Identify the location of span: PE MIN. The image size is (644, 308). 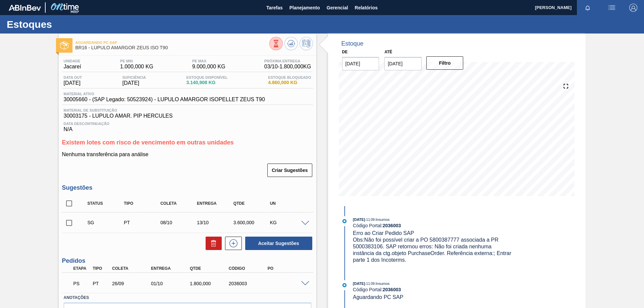
(137, 61).